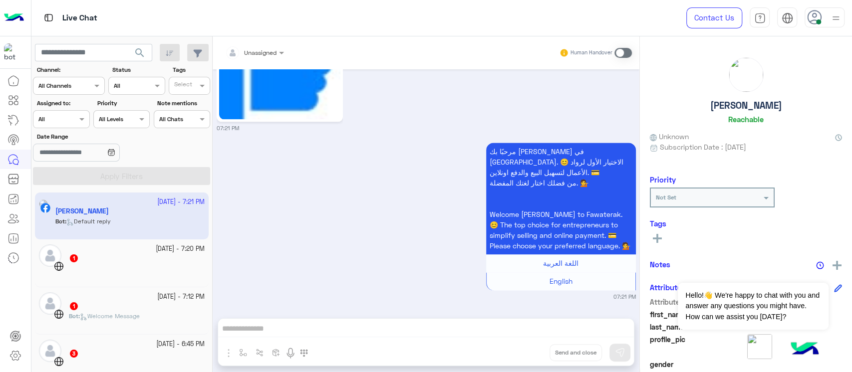 The image size is (852, 372). Describe the element at coordinates (835, 18) in the screenshot. I see `img: profile` at that location.